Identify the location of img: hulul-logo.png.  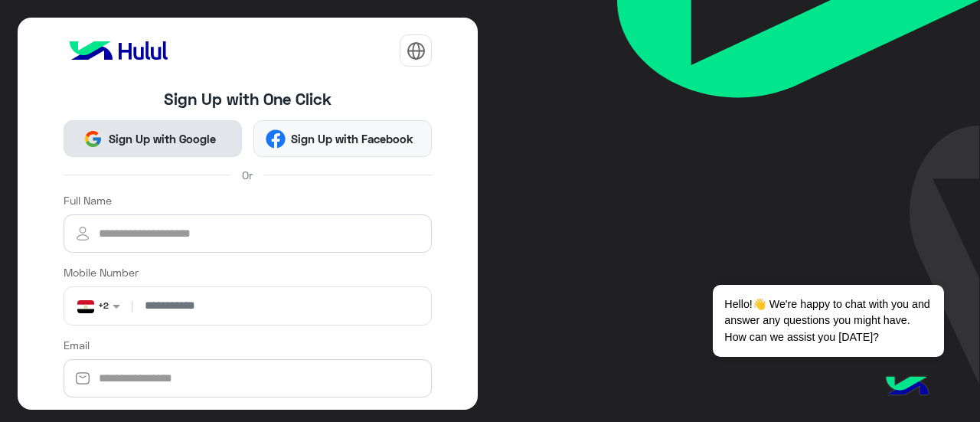
(907, 387).